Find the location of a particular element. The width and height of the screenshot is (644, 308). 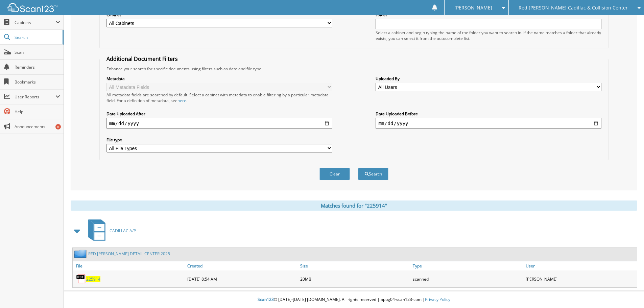

div: Chat Widget is located at coordinates (627, 292).